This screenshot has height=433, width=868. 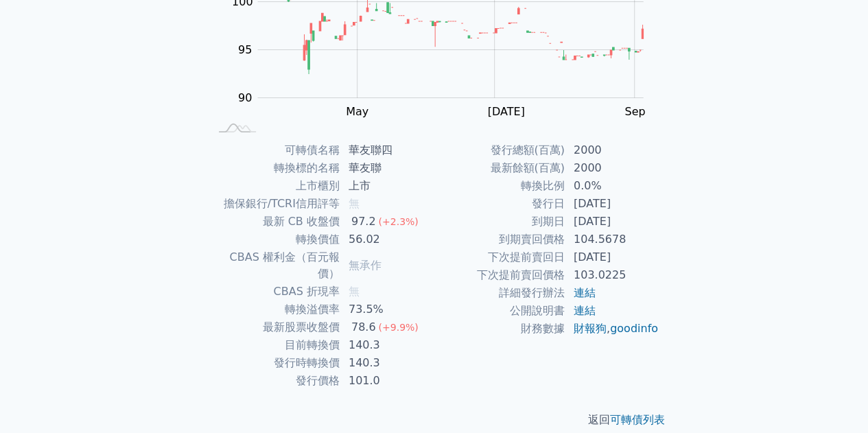 I want to click on div: 78.6, so click(x=364, y=327).